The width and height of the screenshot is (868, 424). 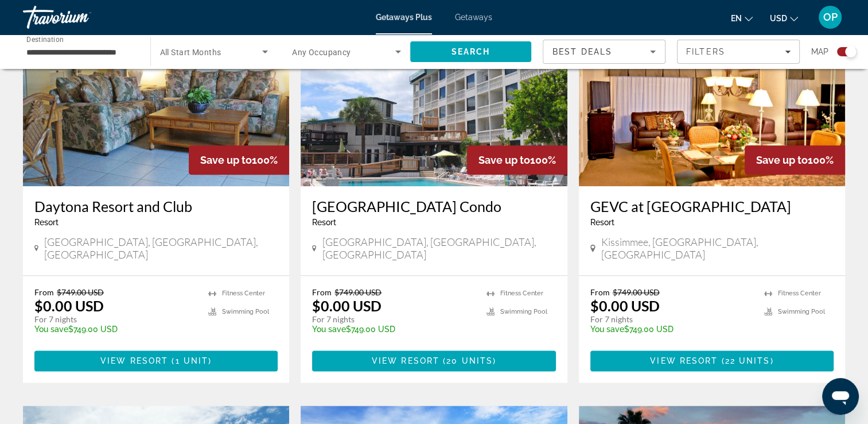 What do you see at coordinates (156, 361) in the screenshot?
I see `button: View Resort(1 unit)` at bounding box center [156, 361].